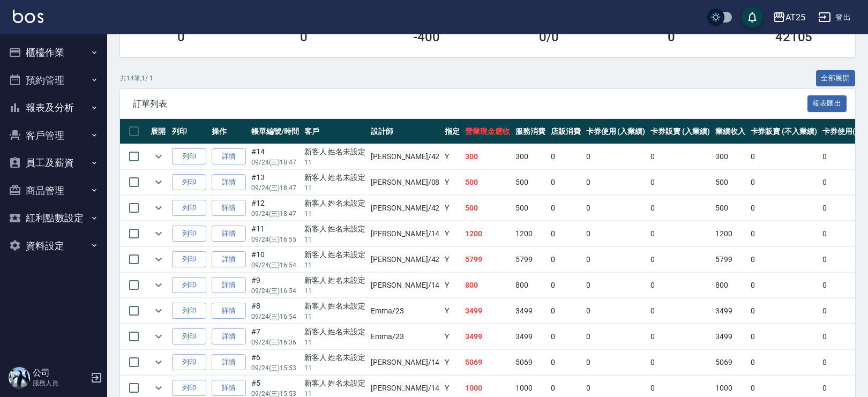 This screenshot has height=397, width=868. What do you see at coordinates (488, 131) in the screenshot?
I see `th: 營業現金應收` at bounding box center [488, 131].